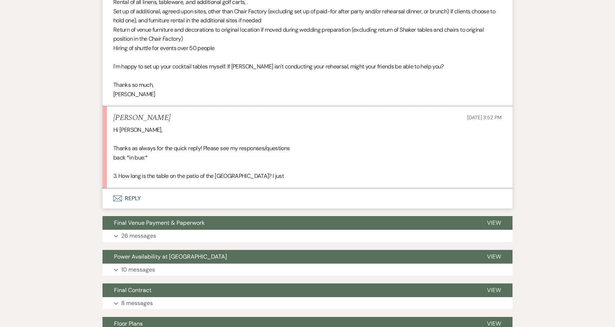  What do you see at coordinates (307, 236) in the screenshot?
I see `button: 26 messages` at bounding box center [307, 236].